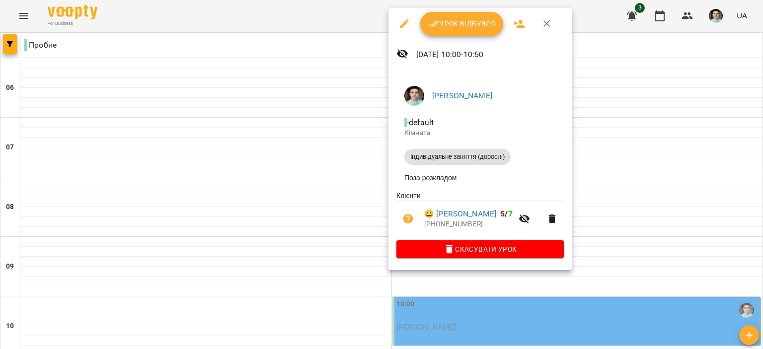 This screenshot has height=349, width=763. What do you see at coordinates (462, 24) in the screenshot?
I see `span: Урок відбувся` at bounding box center [462, 24].